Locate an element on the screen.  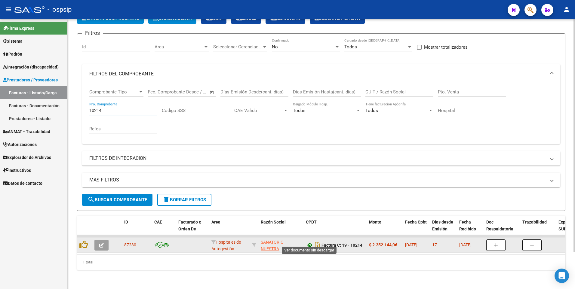
mat-panel-title: MAS FILTROS is located at coordinates (317, 180).